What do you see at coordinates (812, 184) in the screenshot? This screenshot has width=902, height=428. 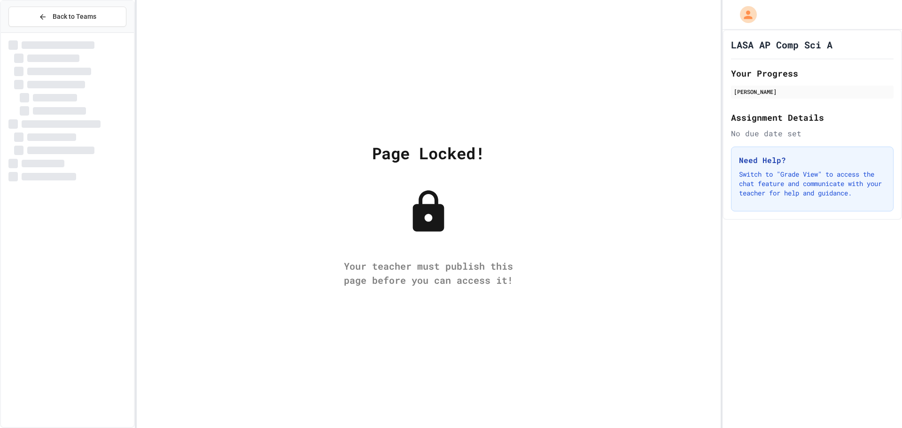 I see `p: Switch to "Grade View" to access the chat feature and communicate with your teacher for help and ...` at bounding box center [812, 184].